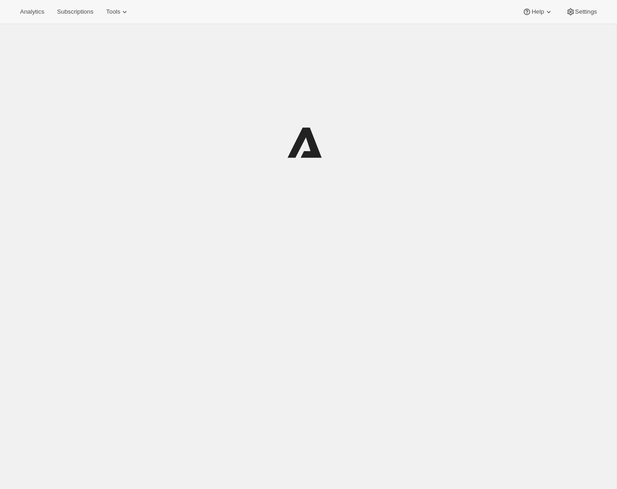  I want to click on button: Subscriptions, so click(75, 12).